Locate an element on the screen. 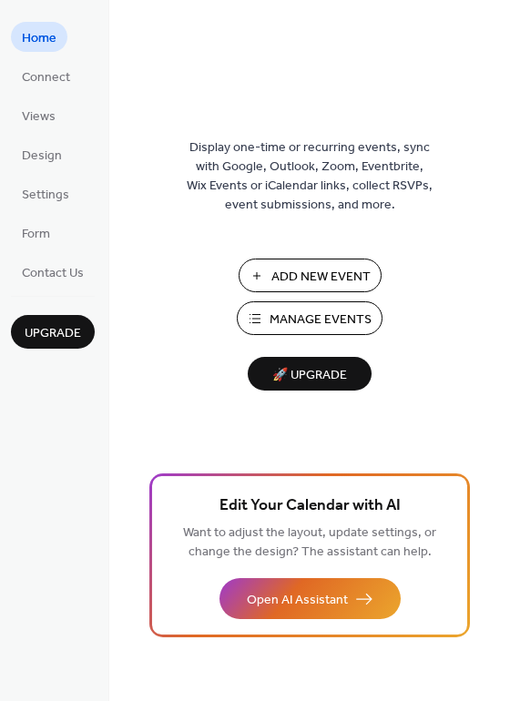  a: Connect is located at coordinates (46, 76).